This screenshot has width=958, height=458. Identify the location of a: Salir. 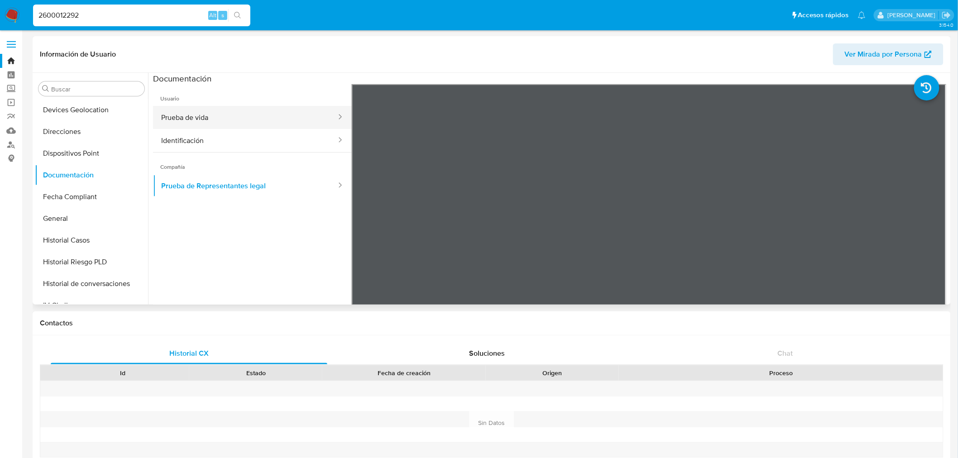
(947, 15).